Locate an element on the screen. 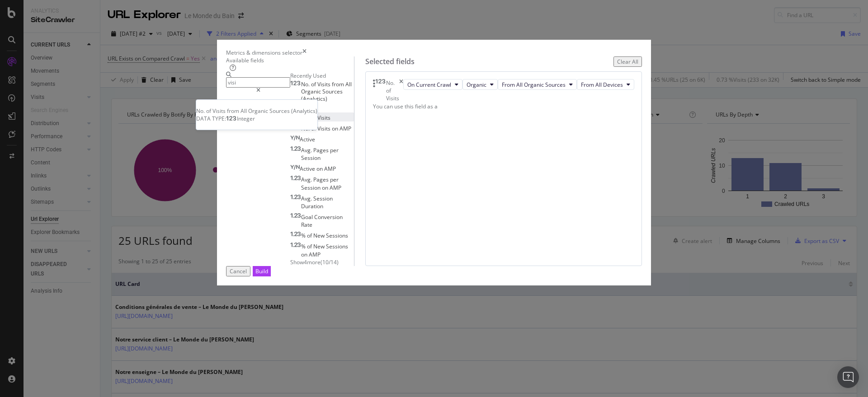  div: modal is located at coordinates (434, 163).